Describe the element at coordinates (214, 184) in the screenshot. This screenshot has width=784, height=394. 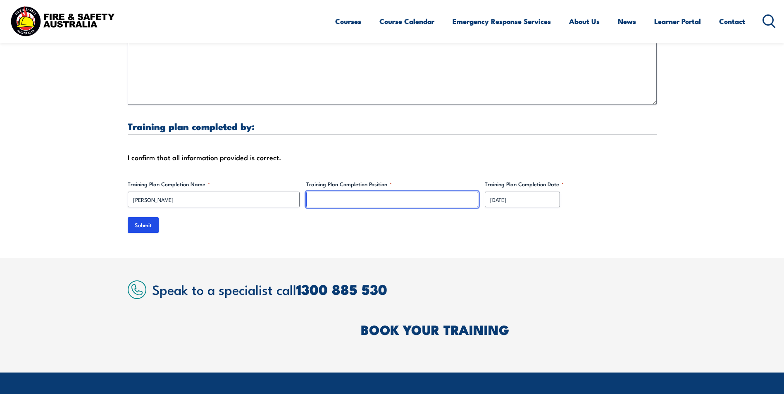
I see `label: Training Plan Completion Name` at that location.